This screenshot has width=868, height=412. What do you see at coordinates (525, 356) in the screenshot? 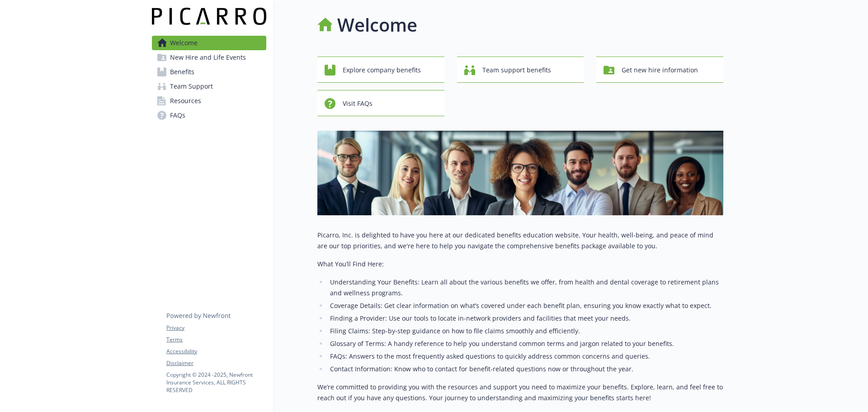
I see `li: FAQs: Answers to the most frequently asked questions to quickly address common concerns and queries.` at bounding box center [525, 356].